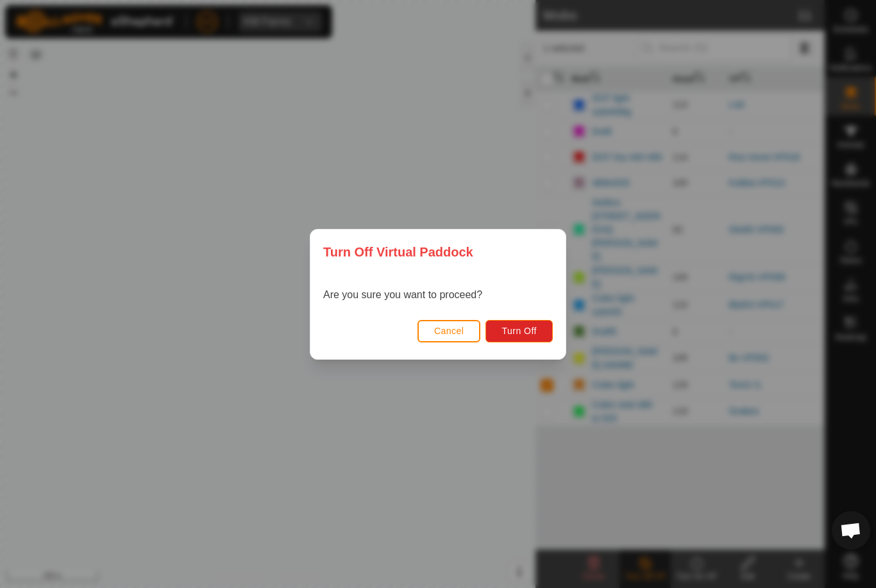 The height and width of the screenshot is (588, 876). What do you see at coordinates (398, 252) in the screenshot?
I see `span: Turn Off Virtual Paddock` at bounding box center [398, 252].